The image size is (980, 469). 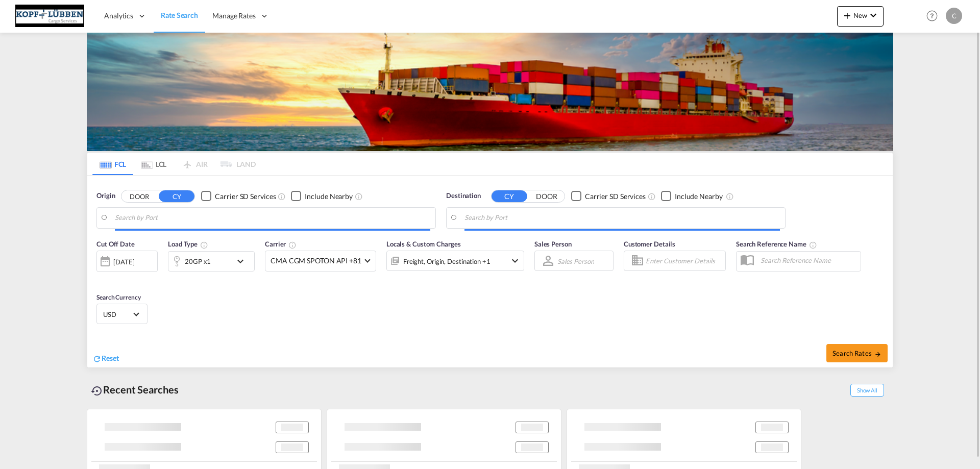 What do you see at coordinates (97, 358) in the screenshot?
I see `md-icon: icon-refresh` at bounding box center [97, 358].